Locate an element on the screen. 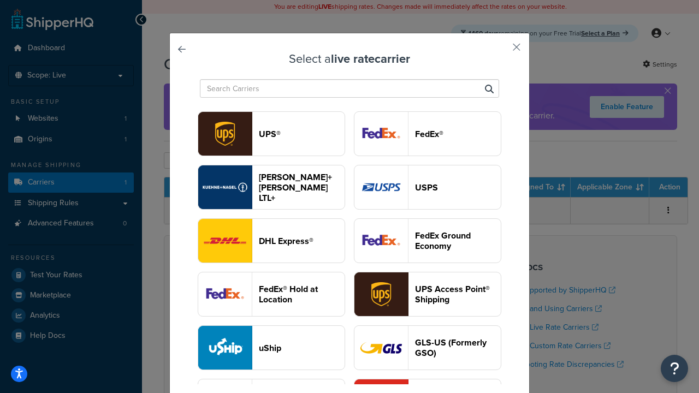  header: FedEx Ground Economy is located at coordinates (458, 241).